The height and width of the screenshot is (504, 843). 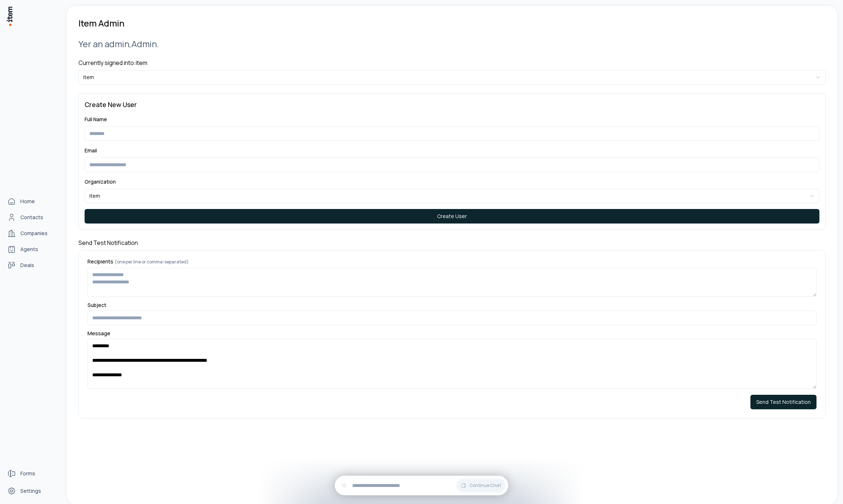 What do you see at coordinates (32, 491) in the screenshot?
I see `a: Settings` at bounding box center [32, 491].